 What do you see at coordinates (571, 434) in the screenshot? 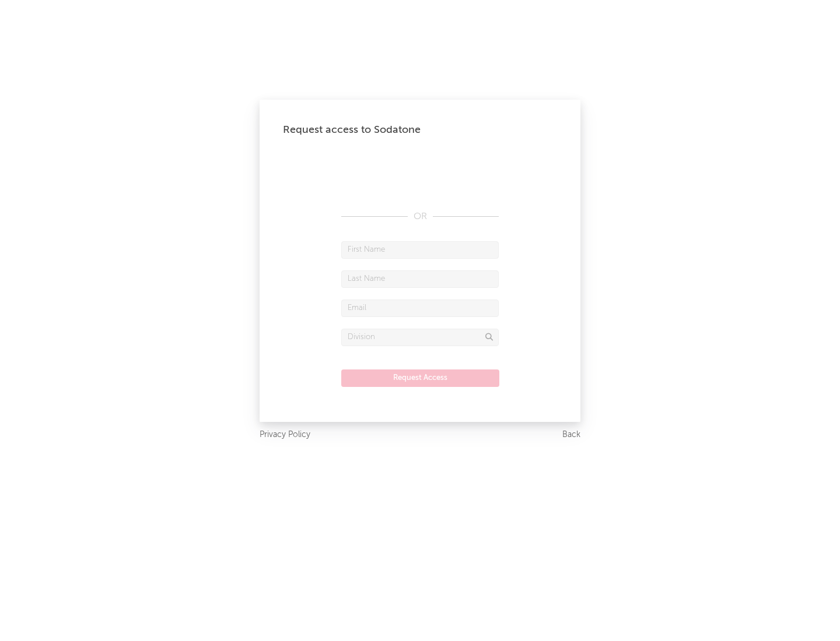
I see `a: Back` at bounding box center [571, 434].